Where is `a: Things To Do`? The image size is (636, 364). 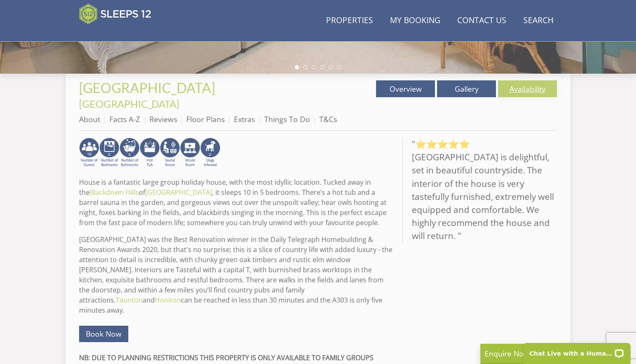 a: Things To Do is located at coordinates (287, 119).